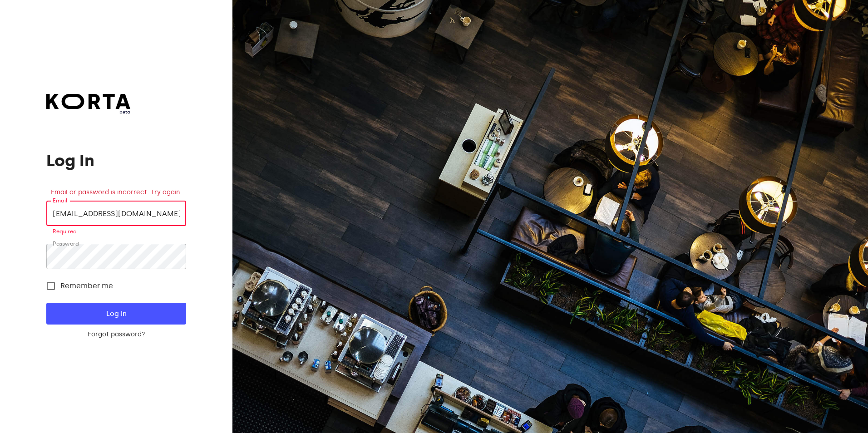  I want to click on span: Log In, so click(116, 313).